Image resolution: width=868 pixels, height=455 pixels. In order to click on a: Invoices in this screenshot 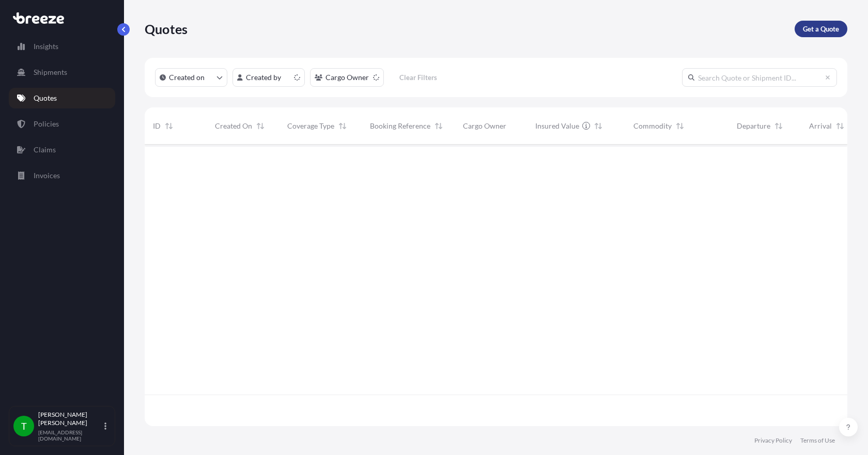, I will do `click(62, 175)`.